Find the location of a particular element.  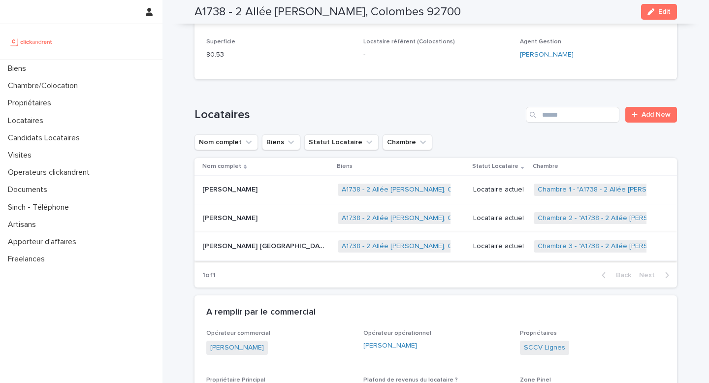

p: Operateurs clickandrent is located at coordinates (51, 172).